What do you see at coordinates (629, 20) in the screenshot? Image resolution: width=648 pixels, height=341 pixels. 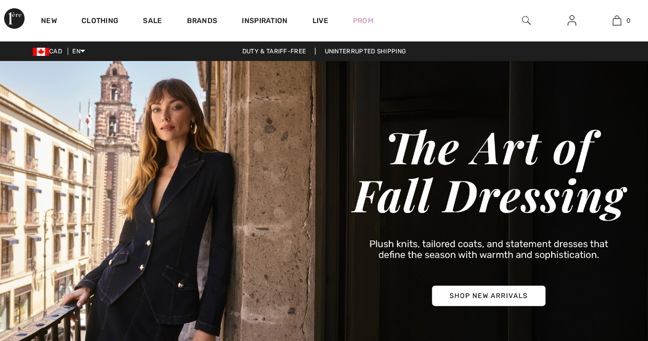 I see `span: 0` at bounding box center [629, 20].